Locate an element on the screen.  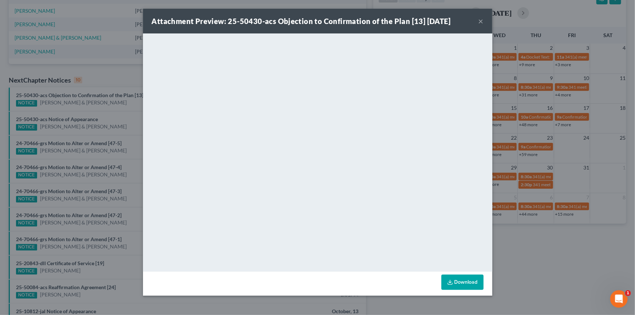
span: 1 is located at coordinates (628, 293).